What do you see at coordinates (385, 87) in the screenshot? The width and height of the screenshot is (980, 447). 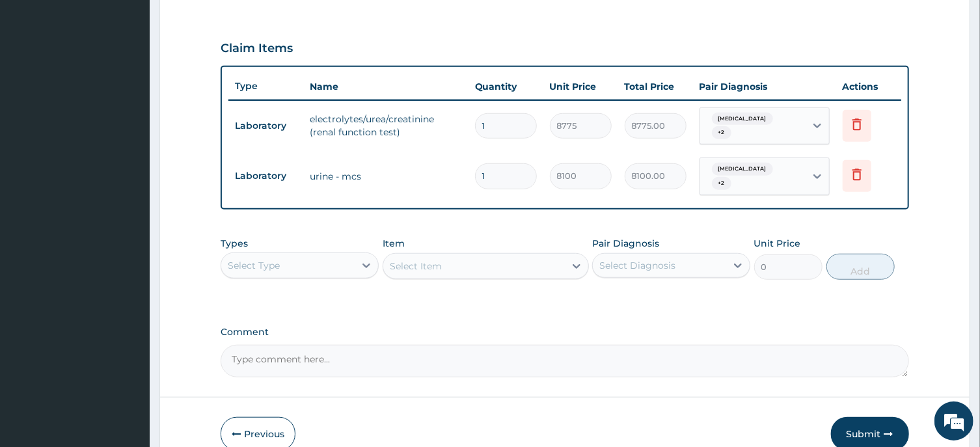 I see `th: Name` at bounding box center [385, 87].